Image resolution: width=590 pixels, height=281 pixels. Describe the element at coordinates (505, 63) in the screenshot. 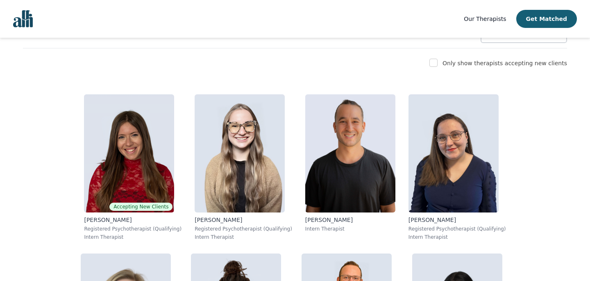

I see `label: Only show therapists accepting new clients` at that location.